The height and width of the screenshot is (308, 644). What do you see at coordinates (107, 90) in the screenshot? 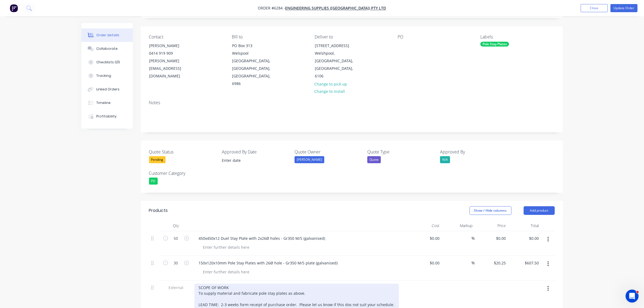
I see `button: Linked Orders` at bounding box center [107, 90].